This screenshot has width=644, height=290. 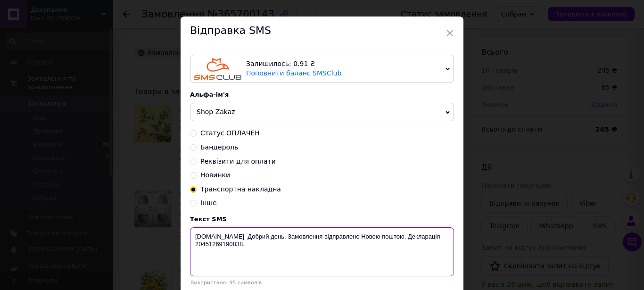 I want to click on span: Shop Zakaz, so click(x=216, y=112).